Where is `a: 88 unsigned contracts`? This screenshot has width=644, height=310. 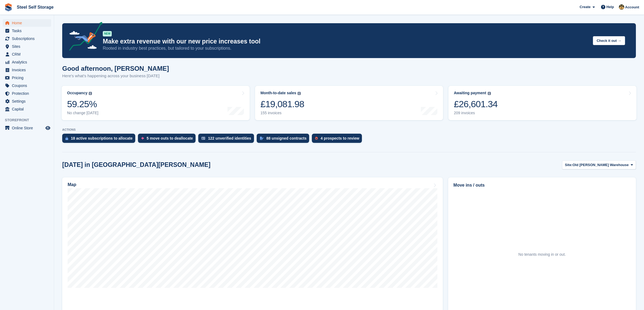 a: 88 unsigned contracts is located at coordinates (284, 140).